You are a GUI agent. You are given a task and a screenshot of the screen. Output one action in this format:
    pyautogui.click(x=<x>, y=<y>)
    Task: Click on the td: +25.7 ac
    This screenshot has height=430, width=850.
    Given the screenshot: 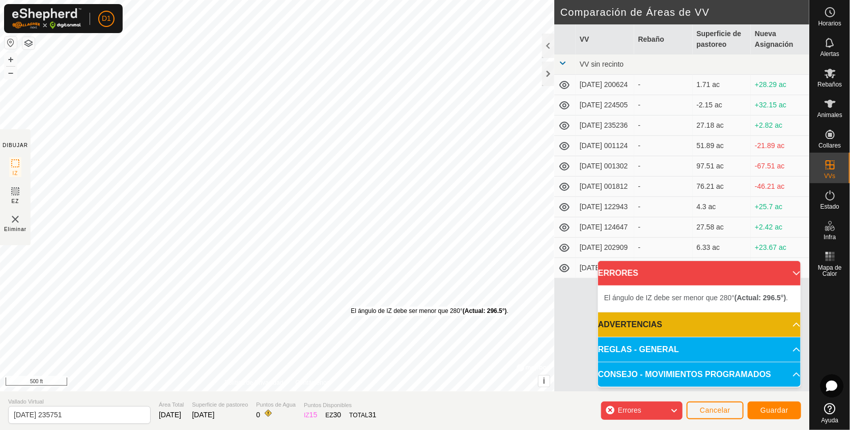 What is the action you would take?
    pyautogui.click(x=780, y=207)
    